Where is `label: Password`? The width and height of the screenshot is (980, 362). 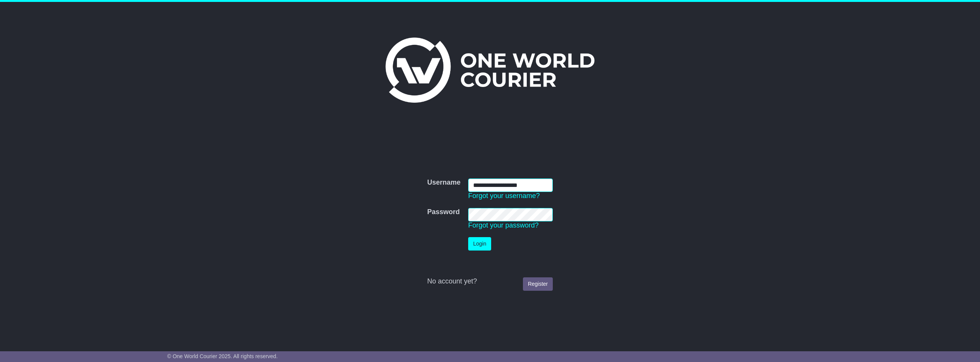
label: Password is located at coordinates (443, 213).